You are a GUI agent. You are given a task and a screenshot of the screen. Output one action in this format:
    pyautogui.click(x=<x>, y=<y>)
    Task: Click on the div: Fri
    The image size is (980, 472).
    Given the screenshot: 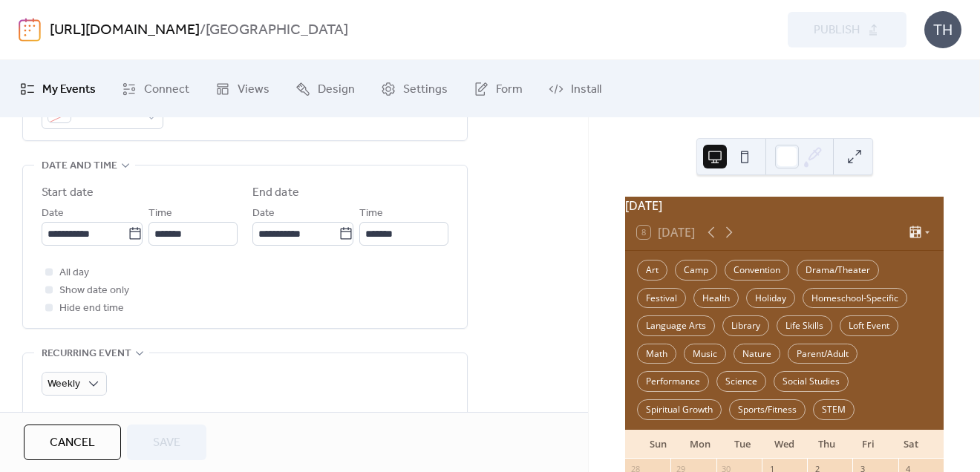 What is the action you would take?
    pyautogui.click(x=869, y=445)
    